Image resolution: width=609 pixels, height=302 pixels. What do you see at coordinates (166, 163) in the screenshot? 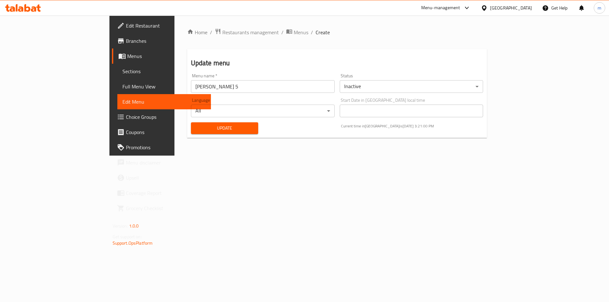
I see `span: Menu disclaimer` at bounding box center [166, 163].